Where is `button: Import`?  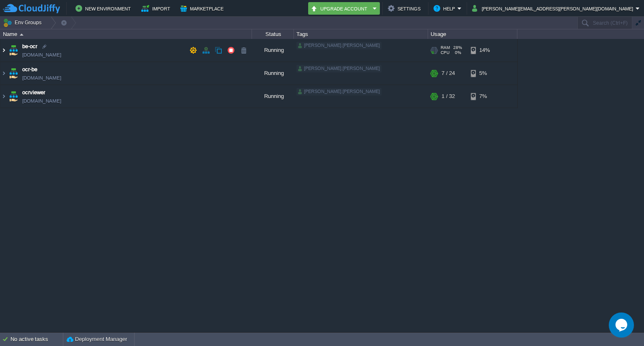 button: Import is located at coordinates (157, 8).